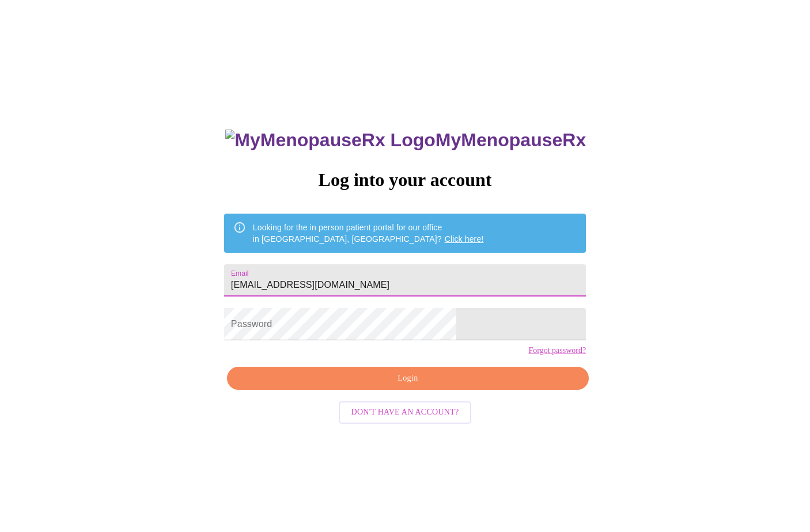  Describe the element at coordinates (408, 379) in the screenshot. I see `button: Login` at that location.